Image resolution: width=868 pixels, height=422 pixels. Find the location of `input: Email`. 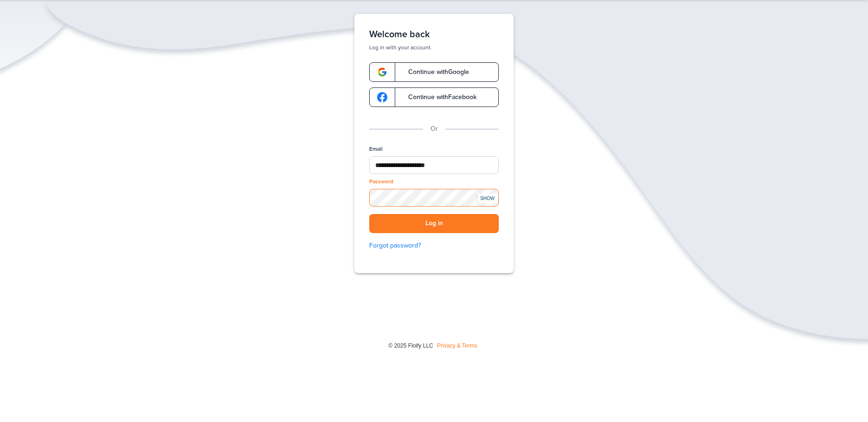

input: Email is located at coordinates (434, 165).